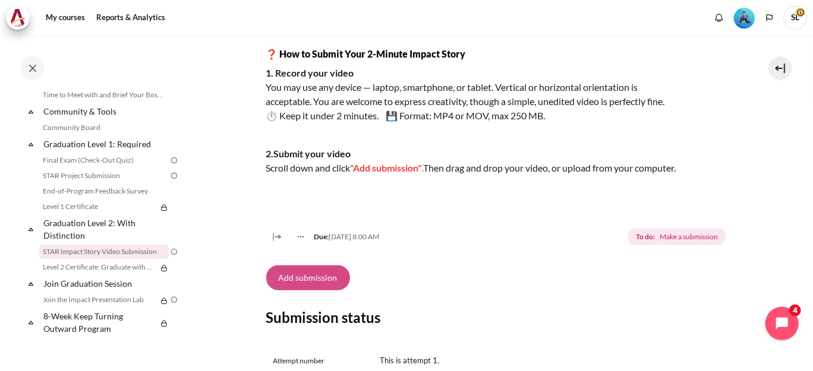  What do you see at coordinates (104, 191) in the screenshot?
I see `a: End-of-Program Feedback Survey` at bounding box center [104, 191].